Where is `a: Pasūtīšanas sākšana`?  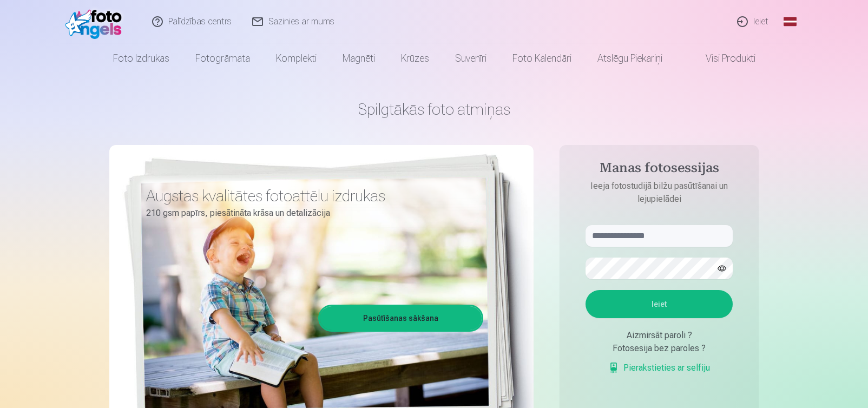
a: Pasūtīšanas sākšana is located at coordinates (401, 319).